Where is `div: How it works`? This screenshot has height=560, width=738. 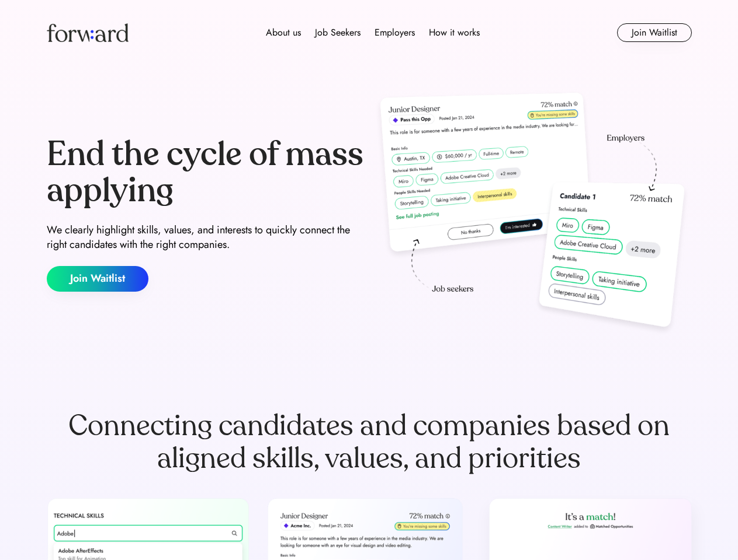 div: How it works is located at coordinates (453, 33).